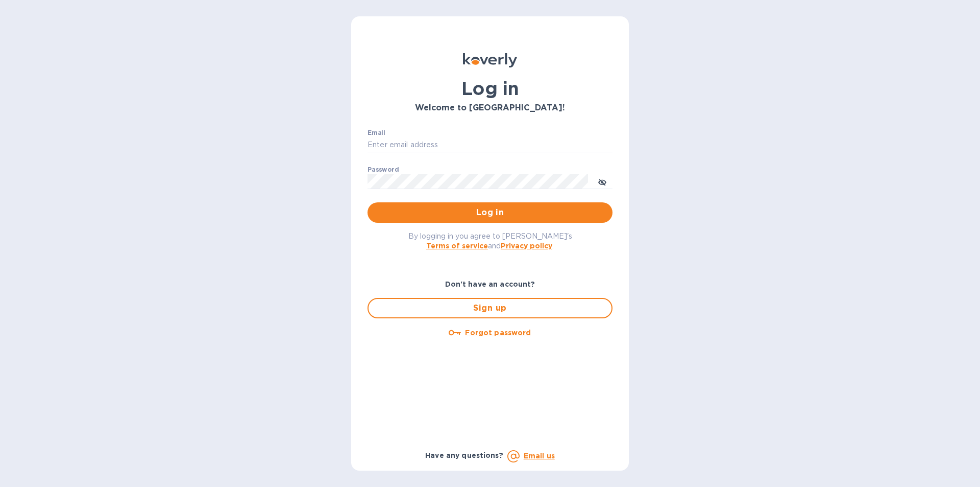 This screenshot has height=487, width=980. I want to click on b: Privacy policy, so click(527, 246).